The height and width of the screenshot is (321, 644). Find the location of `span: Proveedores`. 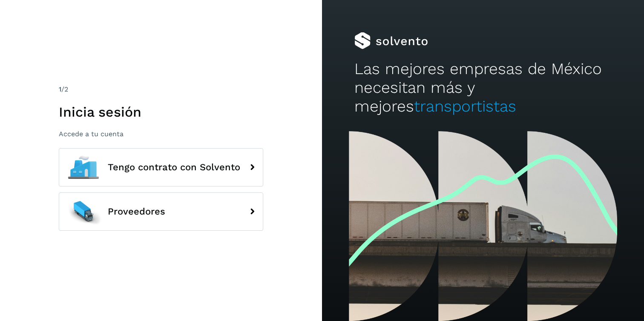

span: Proveedores is located at coordinates (137, 211).